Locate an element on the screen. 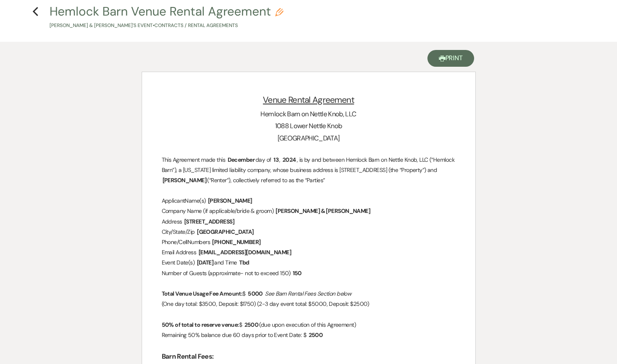  p: Email Address is located at coordinates (309, 252).